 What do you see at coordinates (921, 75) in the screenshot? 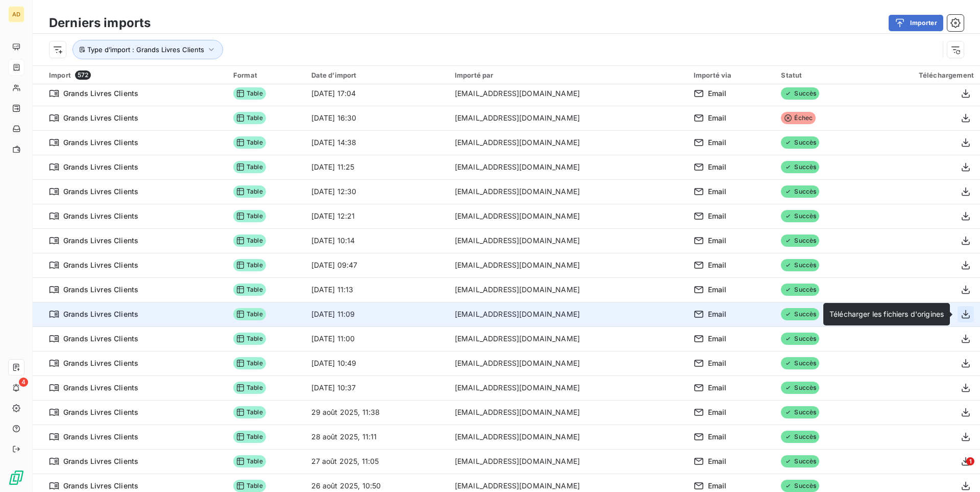
I see `div: Téléchargement` at bounding box center [921, 75].